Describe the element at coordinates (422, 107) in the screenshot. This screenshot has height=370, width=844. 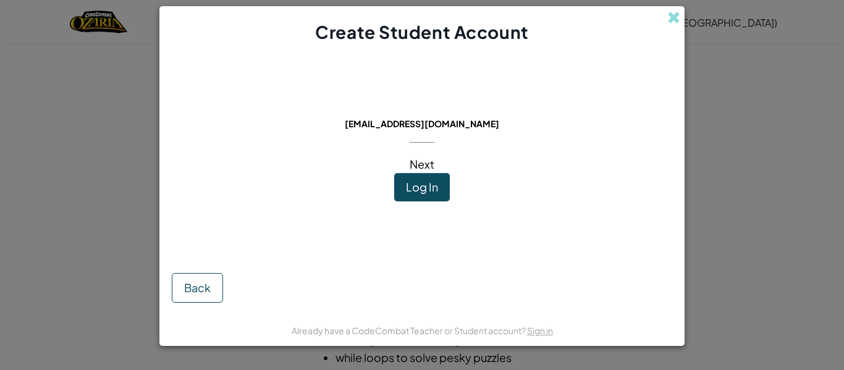
I see `span: This email is already in use:` at that location.